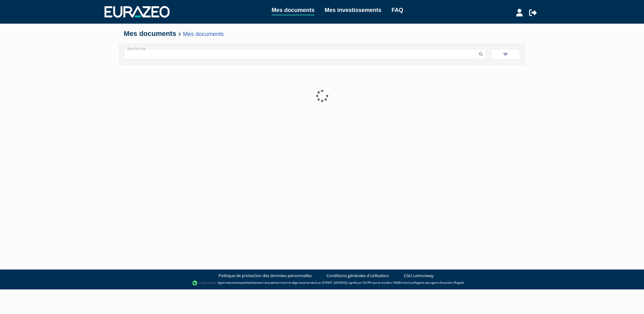  What do you see at coordinates (137, 12) in the screenshot?
I see `img: 1732889491-logotype_eurazeo_blanc_rvb.png` at bounding box center [137, 12].